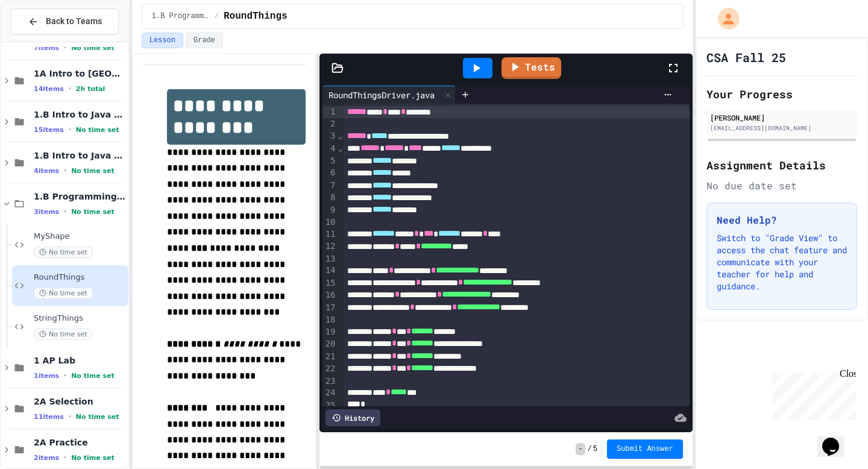  I want to click on div: 23, so click(330, 382).